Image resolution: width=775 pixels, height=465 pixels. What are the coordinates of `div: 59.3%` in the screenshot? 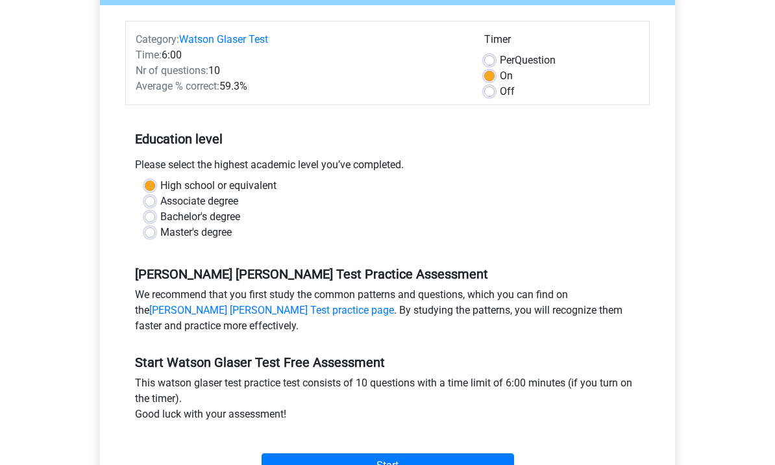 It's located at (300, 86).